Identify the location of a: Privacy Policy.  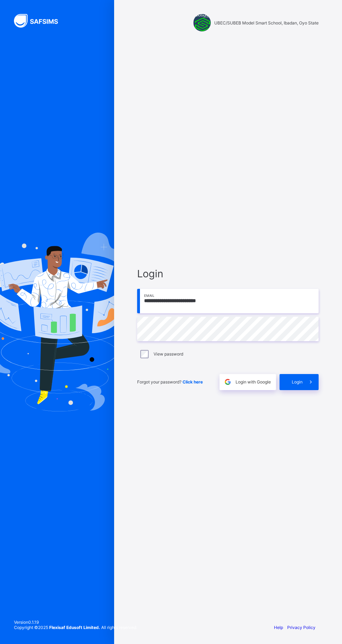
(301, 627).